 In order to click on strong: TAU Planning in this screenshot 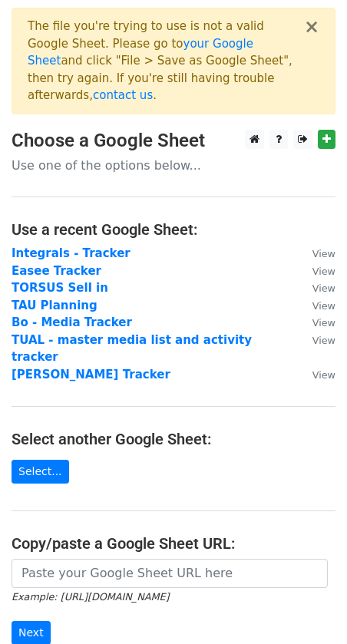, I will do `click(54, 306)`.